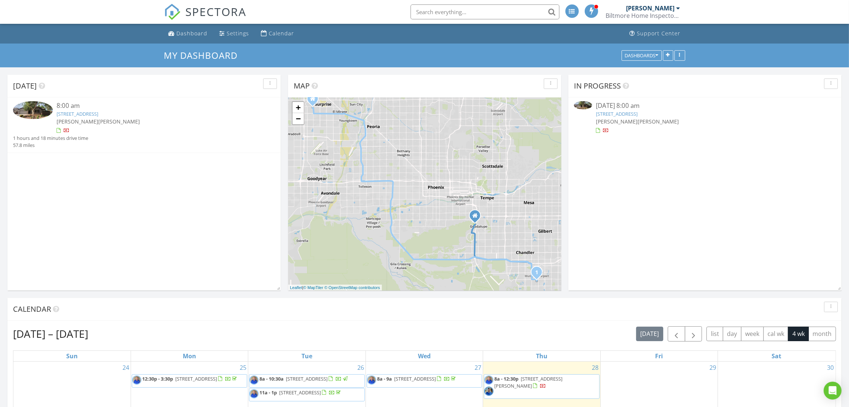 The image size is (849, 407). Describe the element at coordinates (676, 334) in the screenshot. I see `button: Previous` at that location.